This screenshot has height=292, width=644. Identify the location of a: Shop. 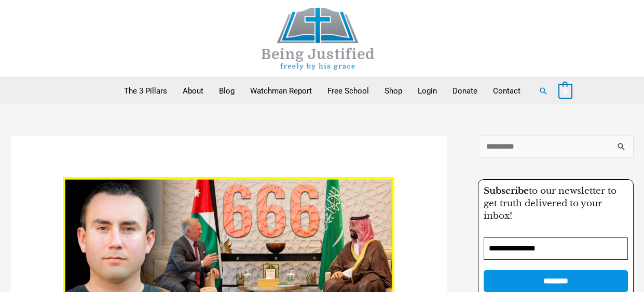
(393, 91).